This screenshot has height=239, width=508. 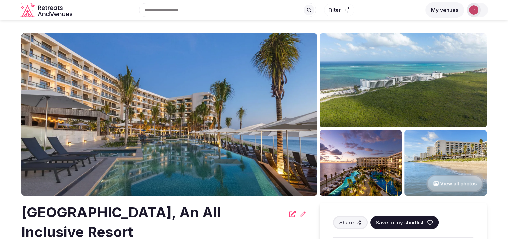 What do you see at coordinates (339, 10) in the screenshot?
I see `button: Filter` at bounding box center [339, 10].